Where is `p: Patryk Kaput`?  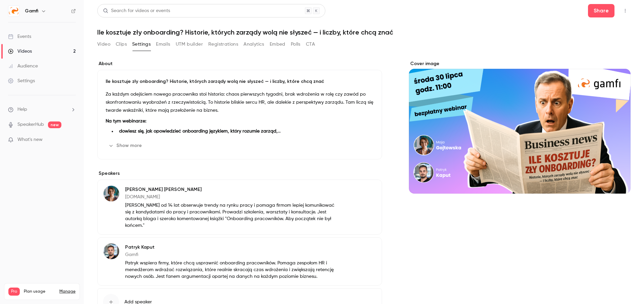 p: Patryk Kaput is located at coordinates (232, 247).